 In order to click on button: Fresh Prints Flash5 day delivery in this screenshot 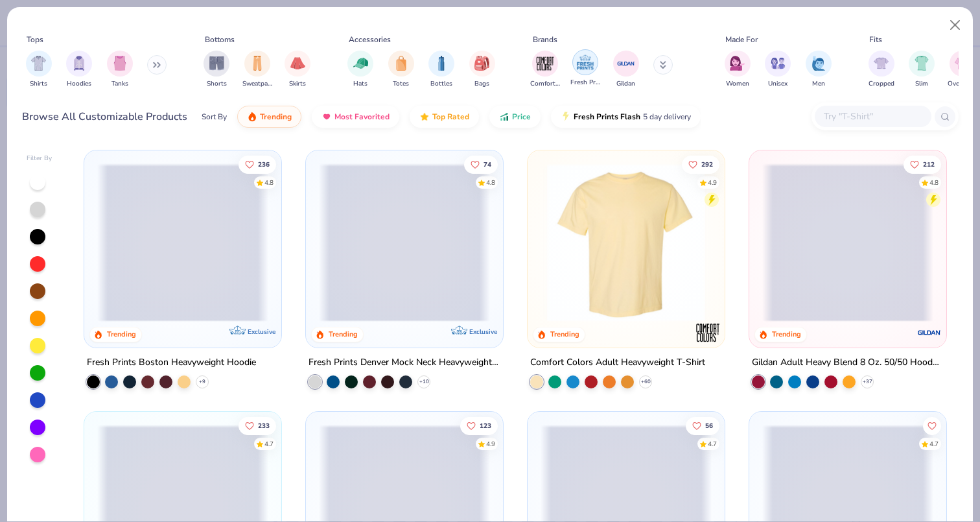, I will do `click(625, 117)`.